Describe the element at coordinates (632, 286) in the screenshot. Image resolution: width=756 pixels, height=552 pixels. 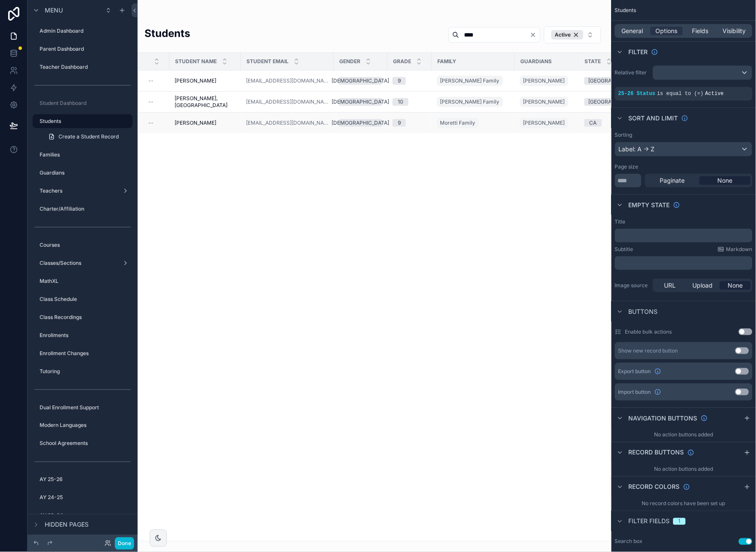
I see `label: Image source` at that location.